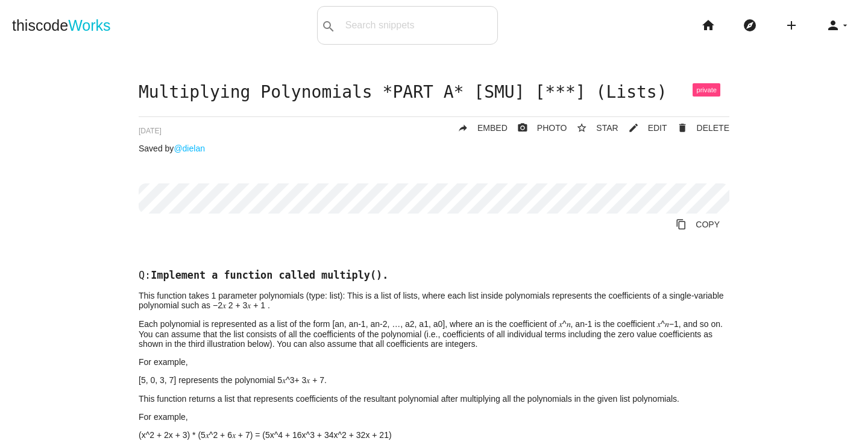 The height and width of the screenshot is (441, 868). I want to click on span: EMBED, so click(492, 128).